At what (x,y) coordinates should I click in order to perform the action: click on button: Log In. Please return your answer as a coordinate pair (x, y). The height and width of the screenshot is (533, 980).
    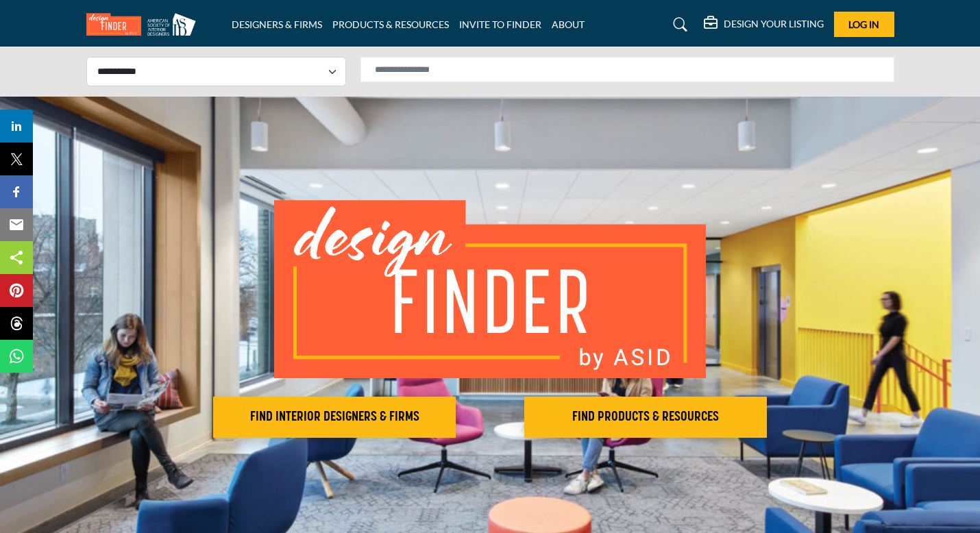
    Looking at the image, I should click on (864, 24).